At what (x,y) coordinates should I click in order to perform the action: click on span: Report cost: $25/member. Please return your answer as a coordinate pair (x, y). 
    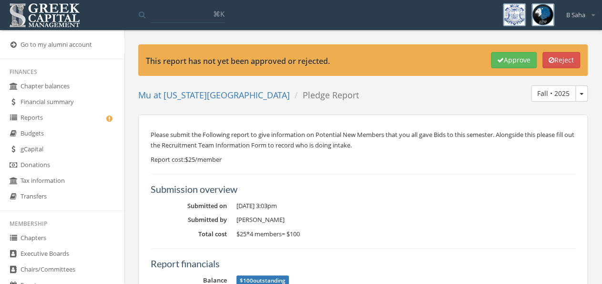
    Looking at the image, I should click on (186, 159).